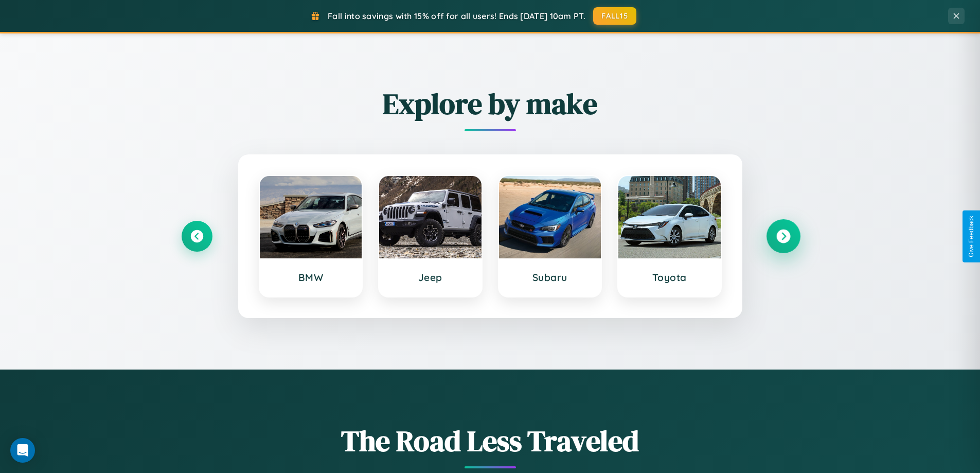 The width and height of the screenshot is (980, 473). I want to click on h3: Toyota, so click(669, 277).